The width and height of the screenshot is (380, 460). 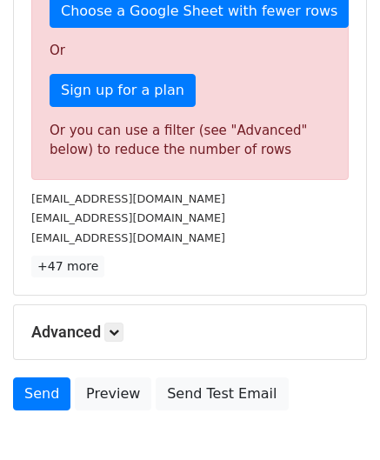 I want to click on a: +47 more, so click(x=68, y=266).